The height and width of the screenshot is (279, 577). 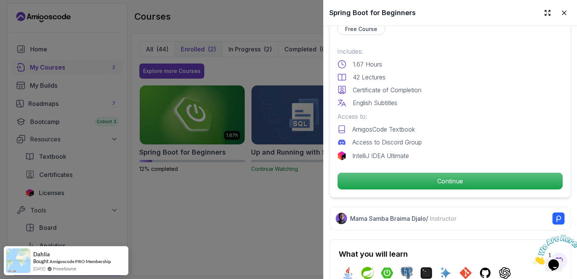 I want to click on span: 1, so click(x=5, y=6).